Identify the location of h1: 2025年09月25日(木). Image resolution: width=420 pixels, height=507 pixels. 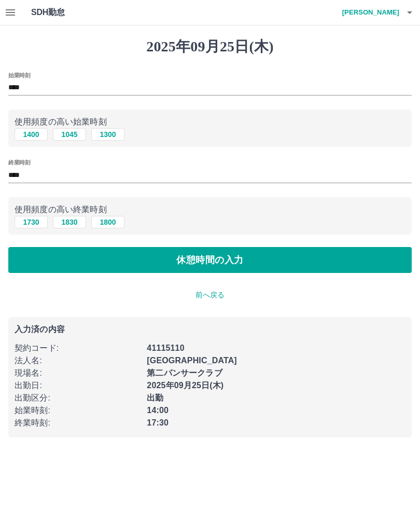
(210, 47).